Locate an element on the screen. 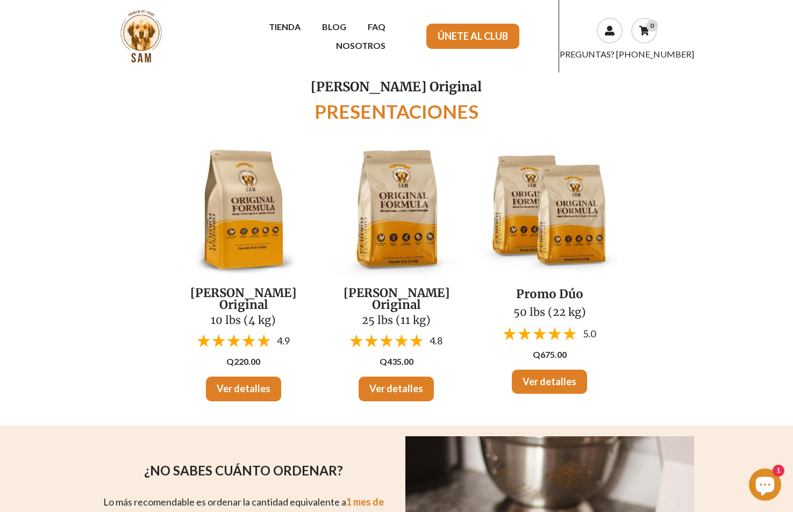  h2: ¿NO SABES CUÁNTO ORDENAR? is located at coordinates (243, 471).